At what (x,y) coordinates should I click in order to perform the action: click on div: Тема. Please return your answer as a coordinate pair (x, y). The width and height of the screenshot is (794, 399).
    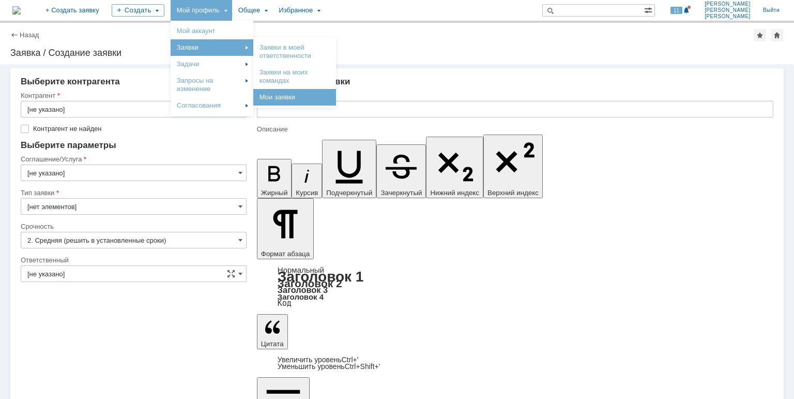
    Looking at the image, I should click on (514, 95).